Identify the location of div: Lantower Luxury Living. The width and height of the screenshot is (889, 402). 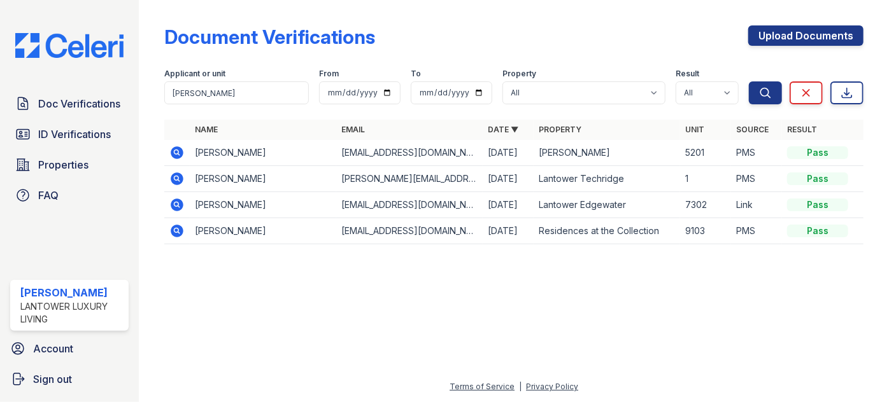
(72, 313).